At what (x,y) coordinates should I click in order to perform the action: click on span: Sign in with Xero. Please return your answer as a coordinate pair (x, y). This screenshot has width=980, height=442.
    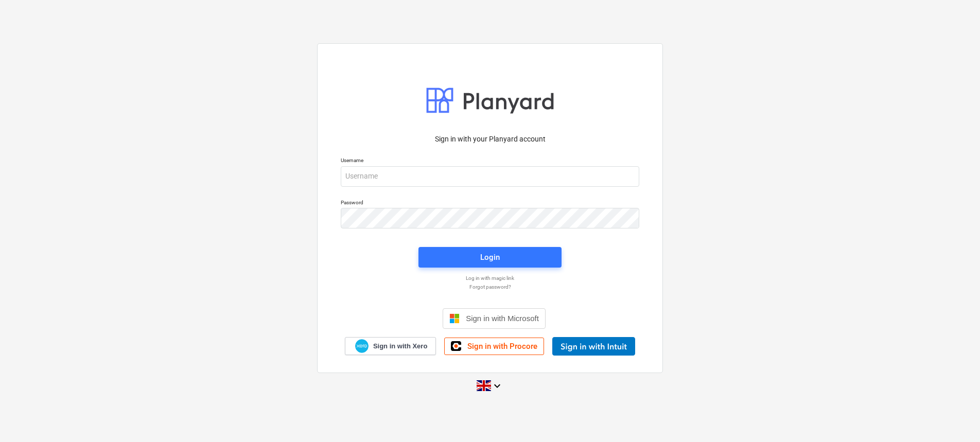
    Looking at the image, I should click on (400, 346).